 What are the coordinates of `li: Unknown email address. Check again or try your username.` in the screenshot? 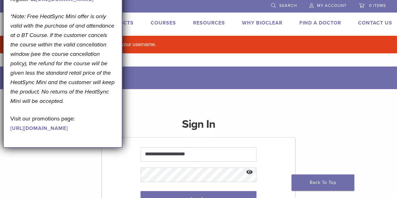 It's located at (204, 45).